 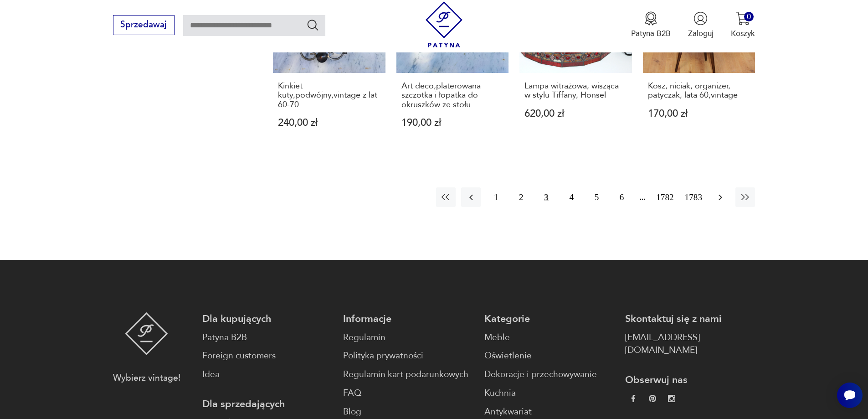 I want to click on img: 37d27d81a828e637adc9f9cb2e3d3a8a.webp, so click(x=652, y=398).